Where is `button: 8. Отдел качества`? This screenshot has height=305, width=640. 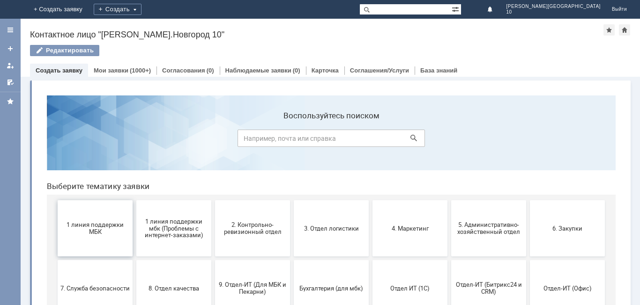 button: 8. Отдел качества is located at coordinates (134, 200).